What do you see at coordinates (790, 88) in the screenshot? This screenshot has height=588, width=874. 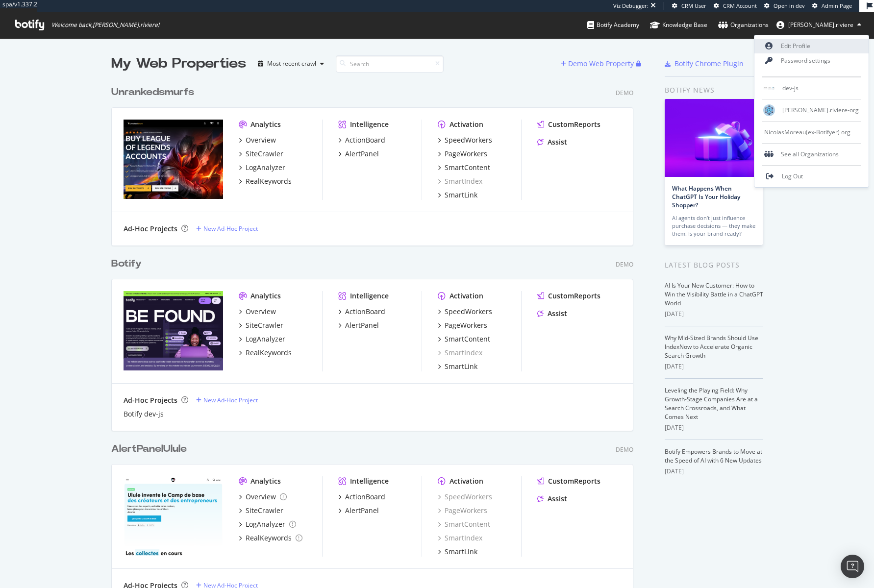 I see `span: dev-js` at bounding box center [790, 88].